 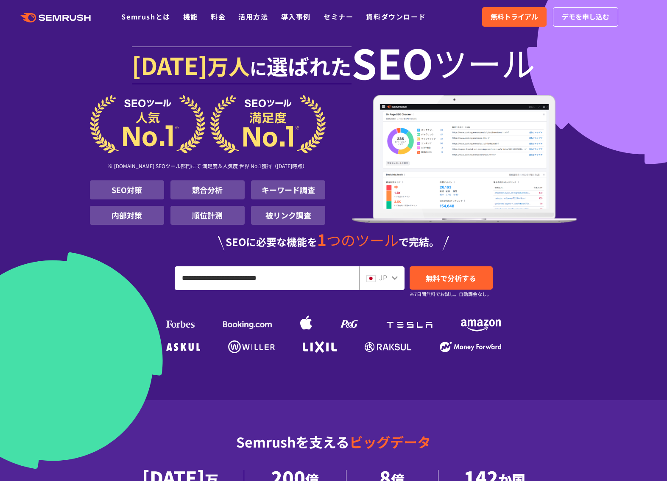 I want to click on span: つのツール, so click(x=362, y=240).